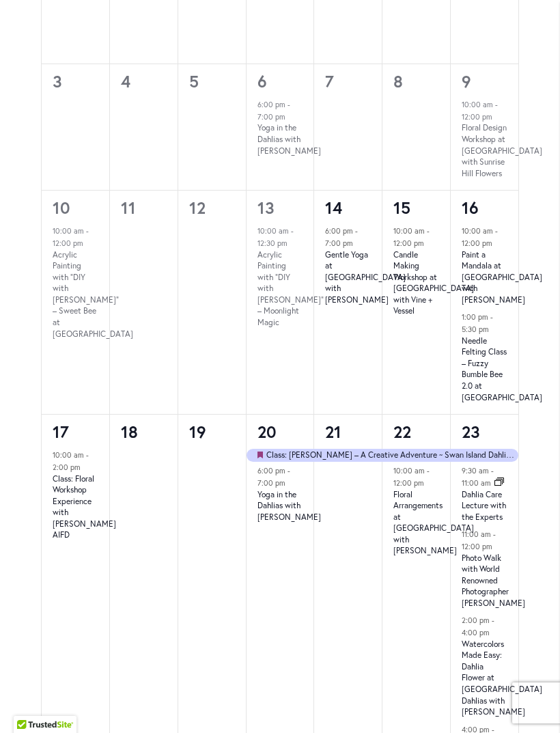 This screenshot has width=560, height=733. Describe the element at coordinates (262, 82) in the screenshot. I see `a: 6` at that location.